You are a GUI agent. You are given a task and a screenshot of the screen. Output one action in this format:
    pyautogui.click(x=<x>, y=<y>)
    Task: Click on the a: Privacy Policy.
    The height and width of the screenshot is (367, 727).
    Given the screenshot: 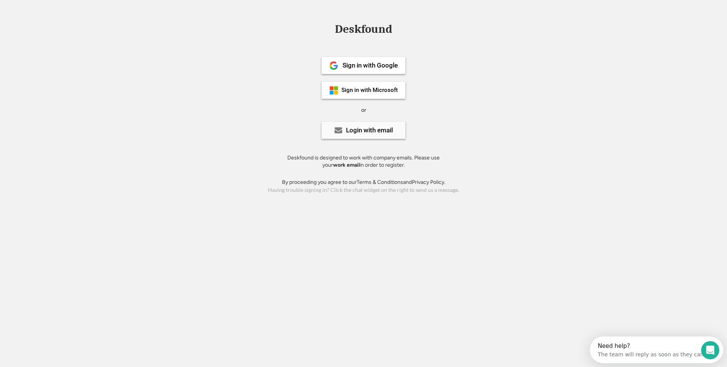 What is the action you would take?
    pyautogui.click(x=429, y=182)
    